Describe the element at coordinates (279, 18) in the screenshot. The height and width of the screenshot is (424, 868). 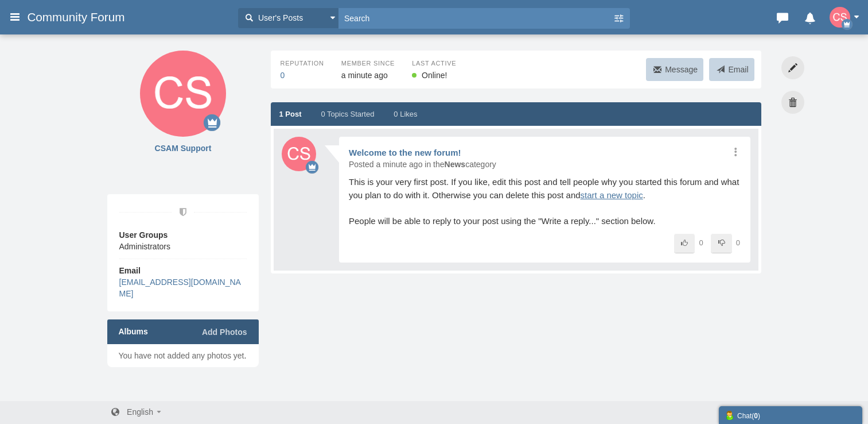
I see `span: User's Posts` at that location.